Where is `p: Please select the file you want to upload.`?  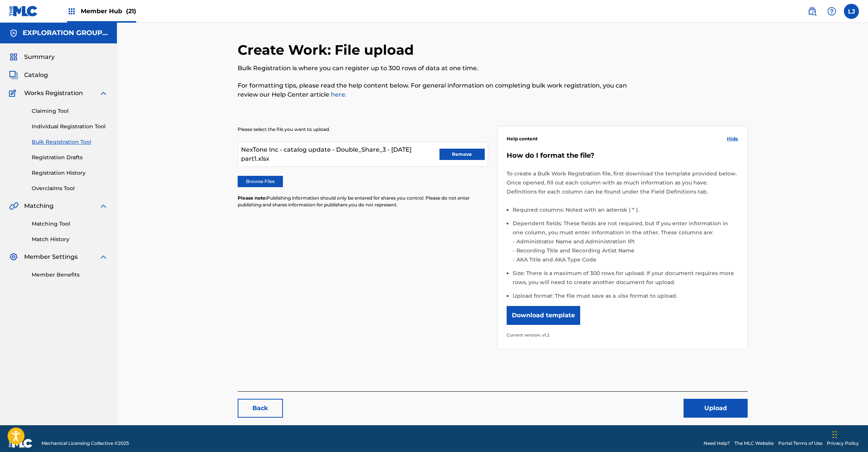 p: Please select the file you want to upload. is located at coordinates (363, 130).